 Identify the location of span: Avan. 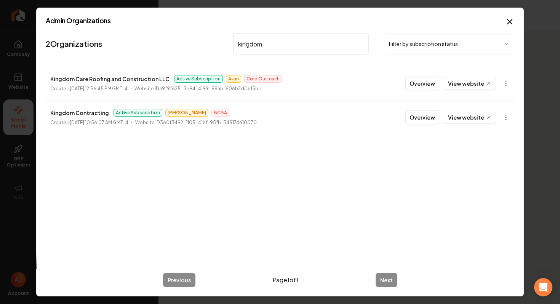
(234, 79).